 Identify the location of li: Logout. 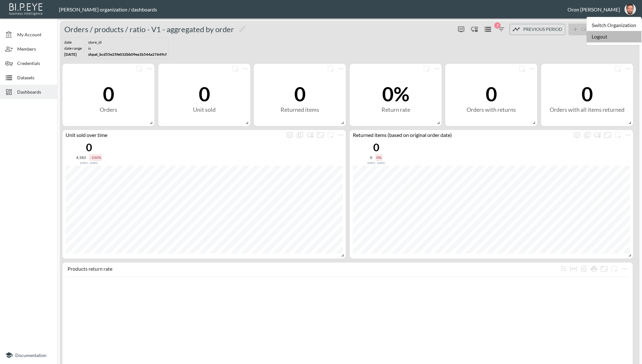
(614, 37).